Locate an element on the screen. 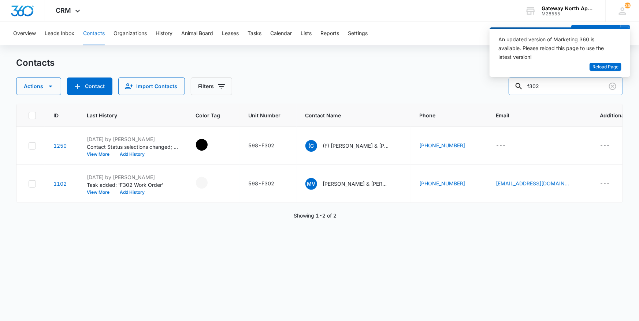  button: History is located at coordinates (164, 34).